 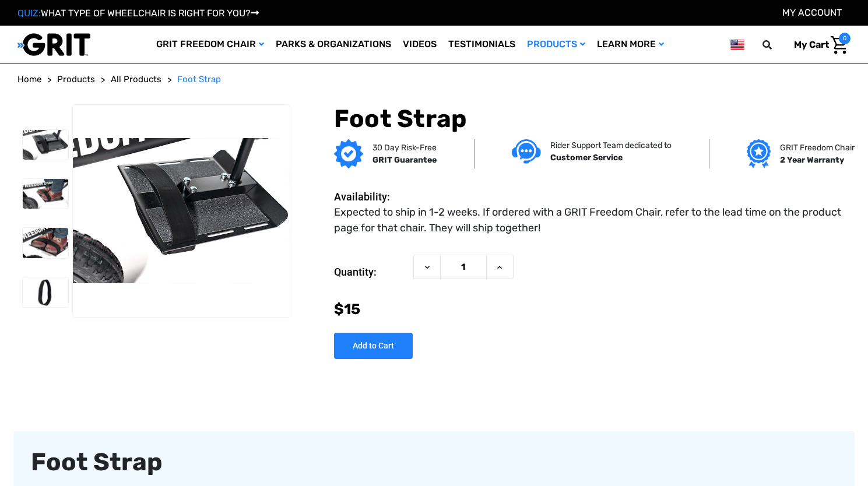 I want to click on img: GRIT Foot Strap: velcro strap shown looped around feet and secured through 2 of 6 available slots..., so click(x=45, y=242).